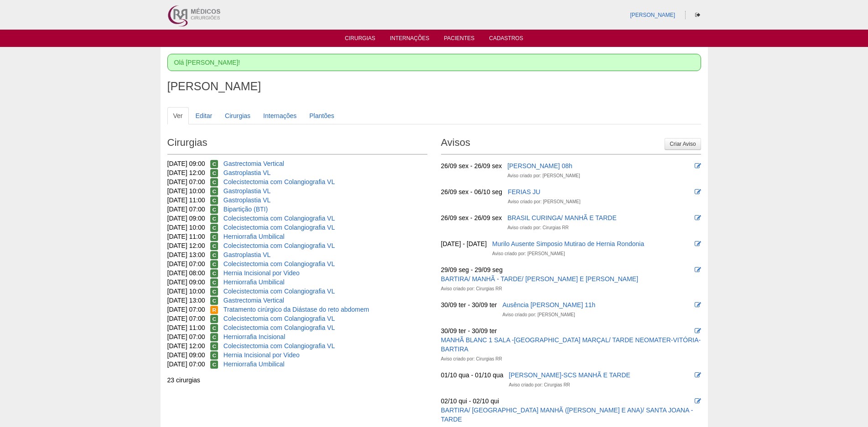 The height and width of the screenshot is (427, 868). Describe the element at coordinates (459, 39) in the screenshot. I see `a: Pacientes` at that location.